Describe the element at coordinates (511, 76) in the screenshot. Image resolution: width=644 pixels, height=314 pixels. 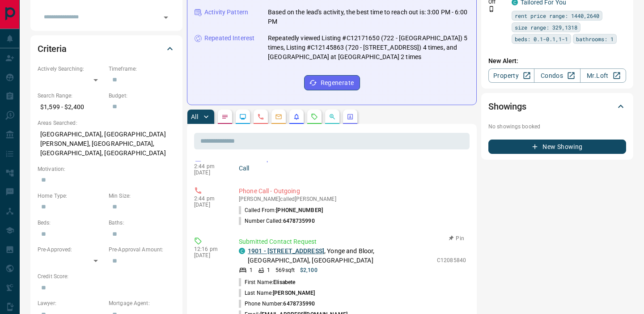
I see `a: Property` at that location.